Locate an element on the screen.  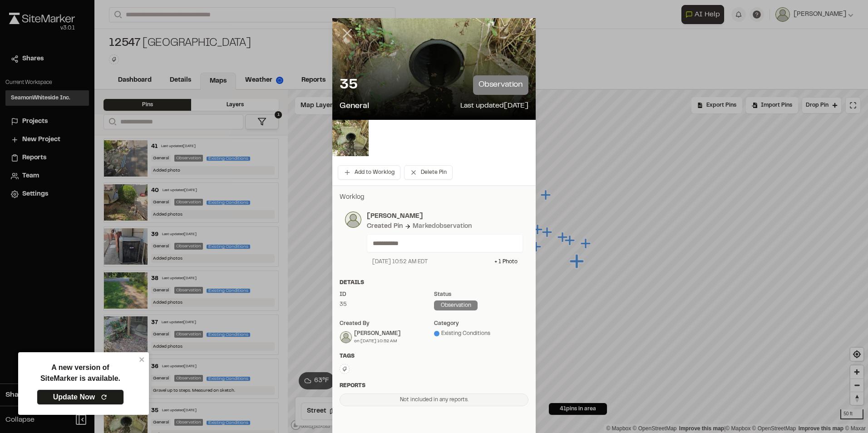
div: Details is located at coordinates (434, 283).